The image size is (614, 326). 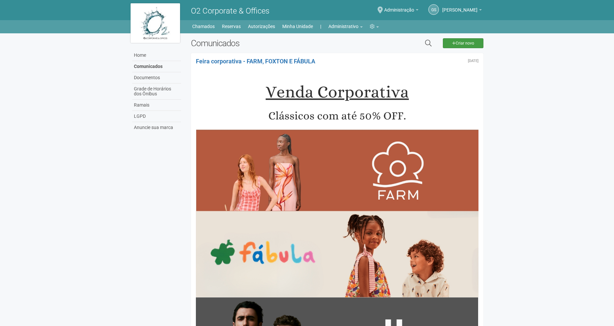 What do you see at coordinates (399, 7) in the screenshot?
I see `span: Administração` at bounding box center [399, 7].